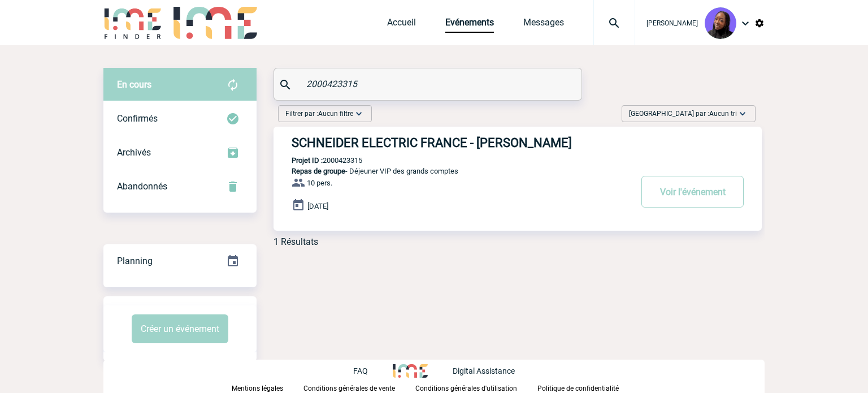  What do you see at coordinates (318, 171) in the screenshot?
I see `span: Repas de groupe` at bounding box center [318, 171].